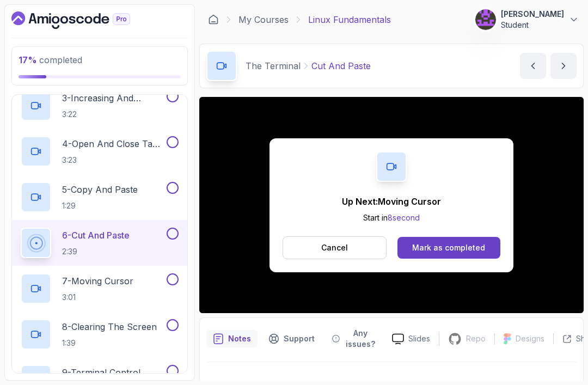 The height and width of the screenshot is (385, 588). I want to click on img: user profile image, so click(485, 20).